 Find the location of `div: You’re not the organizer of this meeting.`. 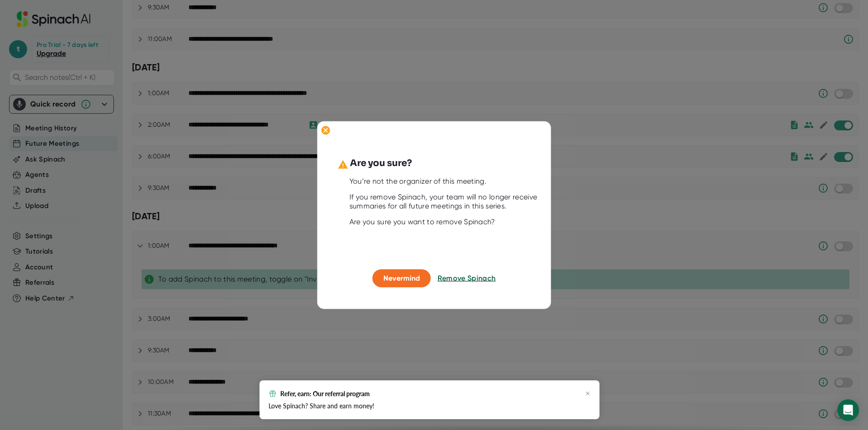

div: You’re not the organizer of this meeting. is located at coordinates (446, 181).